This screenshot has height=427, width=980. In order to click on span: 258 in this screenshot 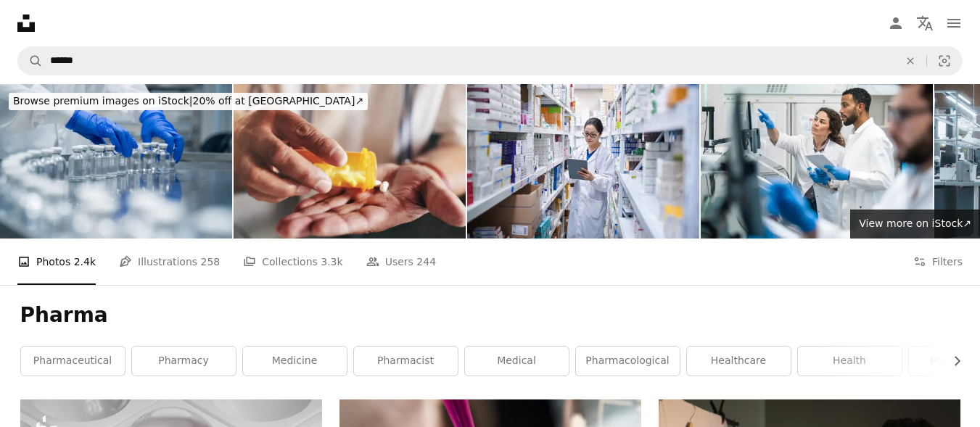, I will do `click(211, 262)`.